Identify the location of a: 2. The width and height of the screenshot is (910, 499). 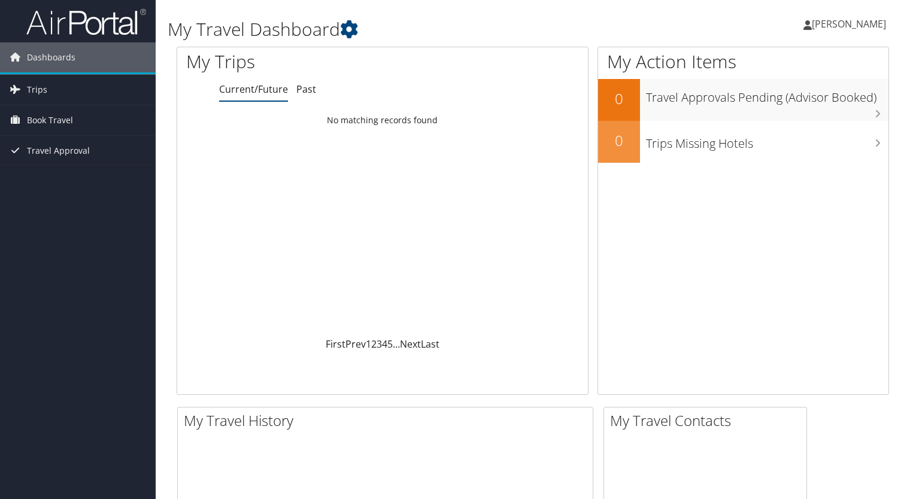
(374, 344).